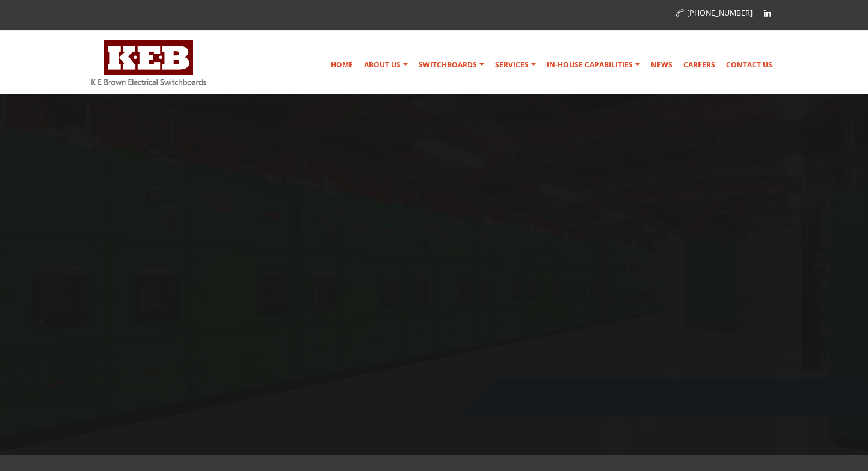 The height and width of the screenshot is (471, 868). I want to click on a: About Us, so click(385, 65).